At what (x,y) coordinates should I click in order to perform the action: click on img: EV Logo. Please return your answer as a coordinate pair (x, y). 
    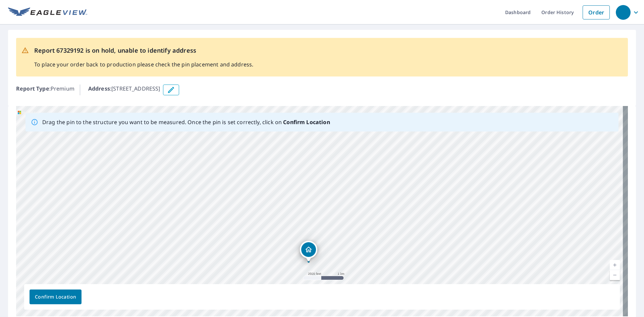
    Looking at the image, I should click on (48, 13).